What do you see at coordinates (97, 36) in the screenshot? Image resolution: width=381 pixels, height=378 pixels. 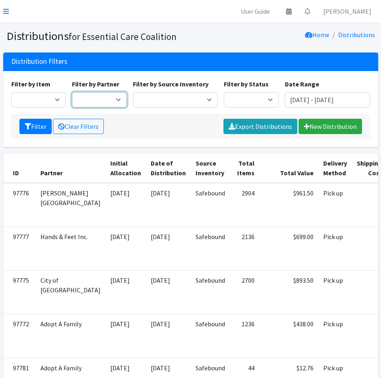 I see `h1: Distributions` at bounding box center [97, 36].